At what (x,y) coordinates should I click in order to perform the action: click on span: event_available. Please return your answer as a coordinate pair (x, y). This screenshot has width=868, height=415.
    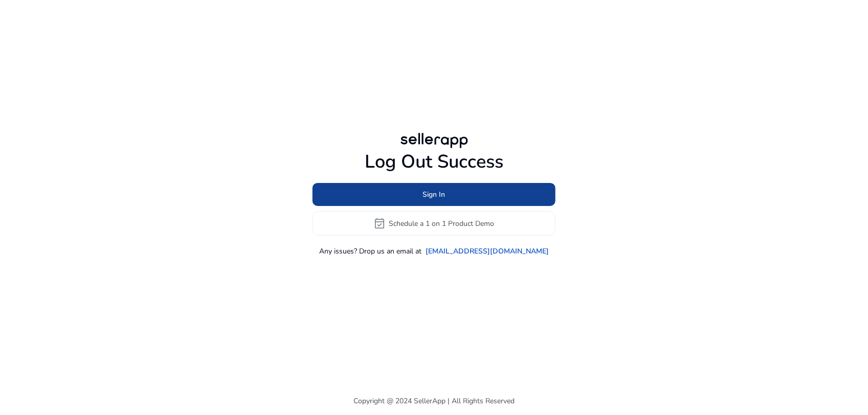
    Looking at the image, I should click on (380, 223).